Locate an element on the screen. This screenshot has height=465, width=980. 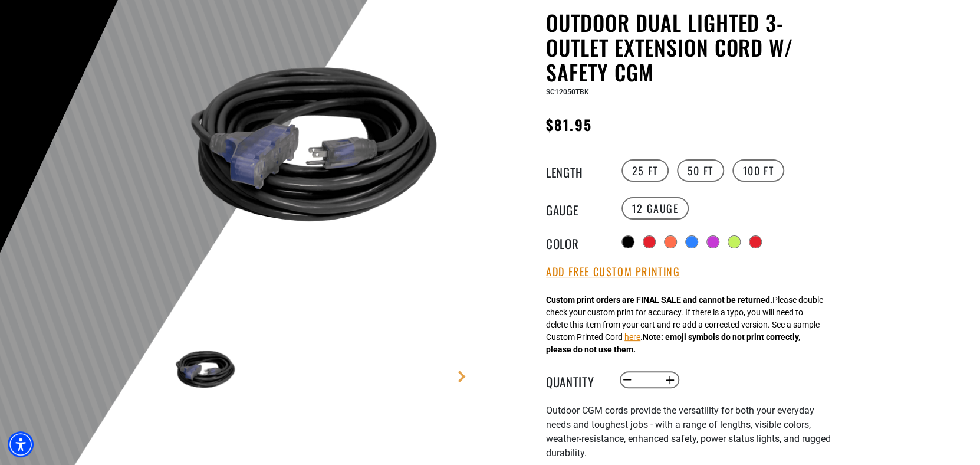
div: Please double check your custom print for accuracy. If there is a typo, you will need to delete t... is located at coordinates (685, 325).